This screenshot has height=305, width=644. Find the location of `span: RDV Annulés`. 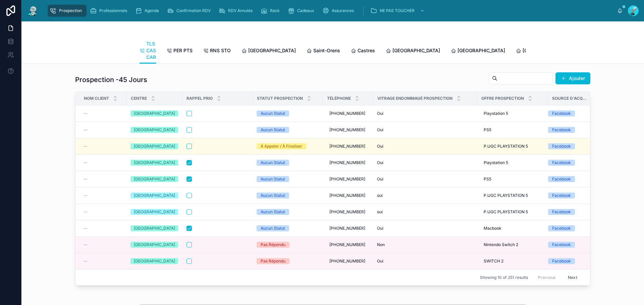

span: RDV Annulés is located at coordinates (240, 11).